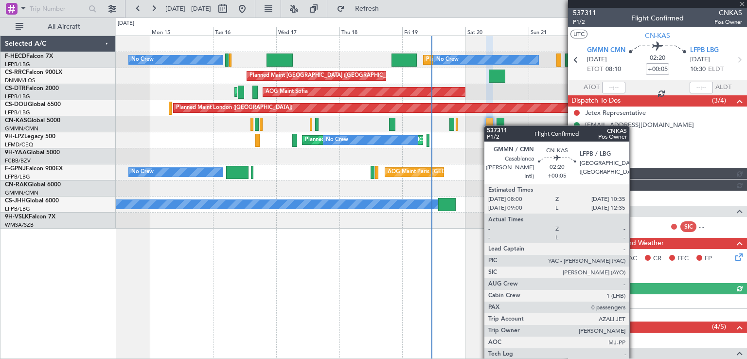  What do you see at coordinates (698, 70) in the screenshot?
I see `span: 10:30` at bounding box center [698, 70].